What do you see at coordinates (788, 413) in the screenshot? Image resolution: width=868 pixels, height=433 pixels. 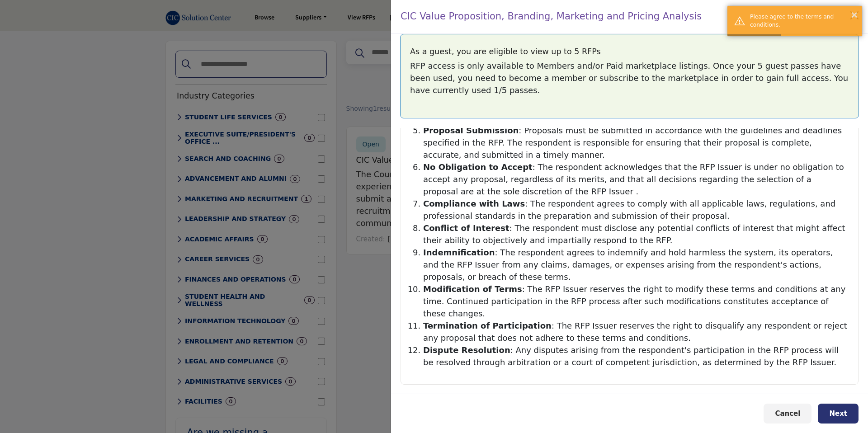 I see `span: Cancel` at bounding box center [788, 413].